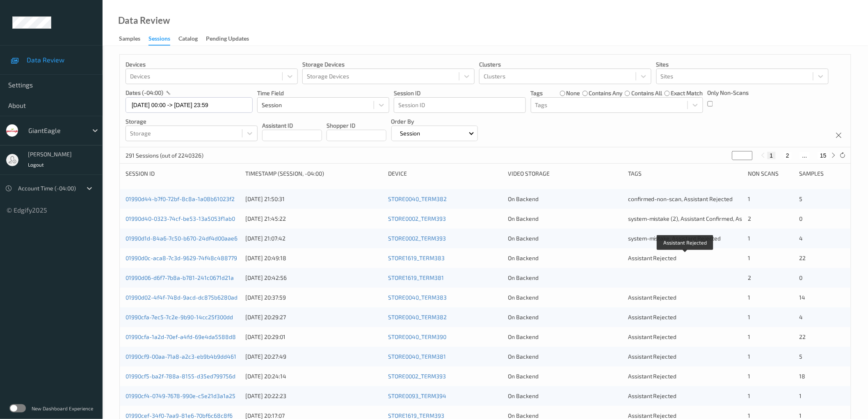 Image resolution: width=868 pixels, height=419 pixels. I want to click on p: Assistant ID, so click(292, 126).